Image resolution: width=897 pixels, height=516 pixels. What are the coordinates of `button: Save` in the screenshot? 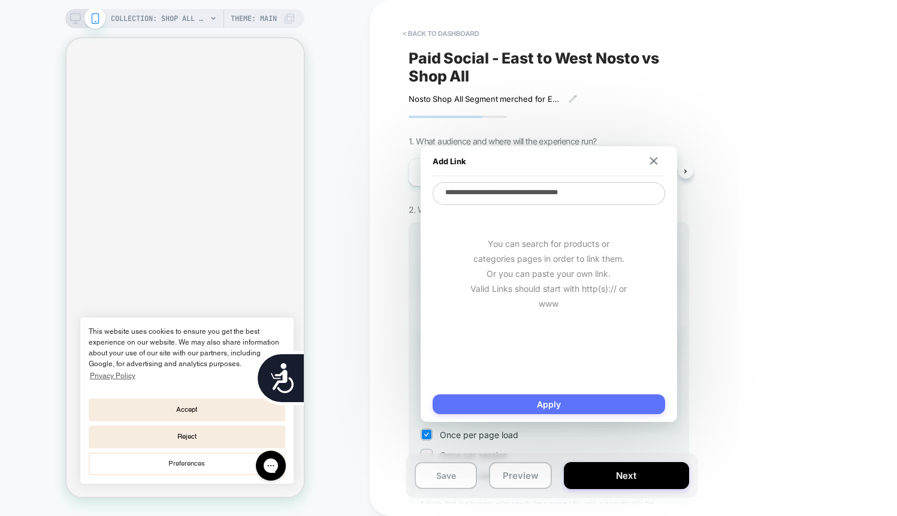 It's located at (446, 475).